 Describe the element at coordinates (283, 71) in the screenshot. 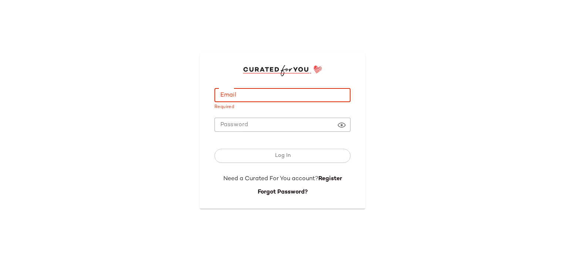

I see `img: cfy_login_logo.DGdB1djN.svg` at that location.